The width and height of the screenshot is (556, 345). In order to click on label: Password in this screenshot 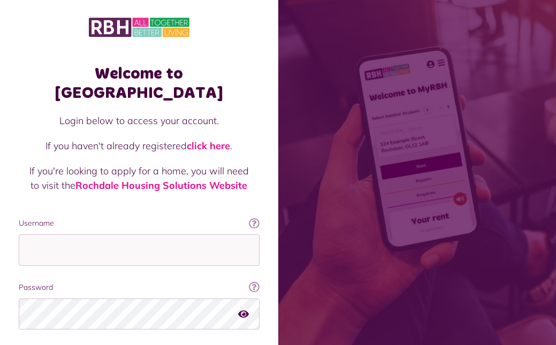, I will do `click(139, 287)`.